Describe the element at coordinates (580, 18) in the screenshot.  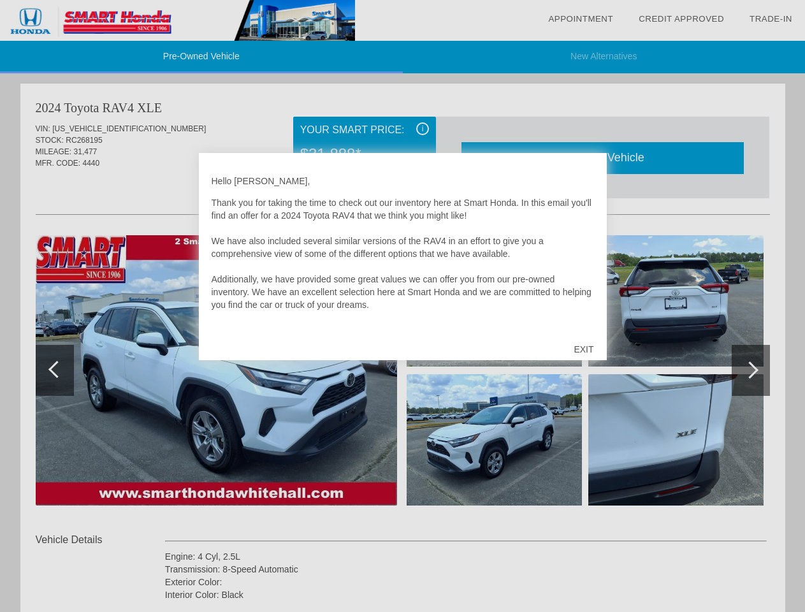
I see `a: Appointment` at that location.